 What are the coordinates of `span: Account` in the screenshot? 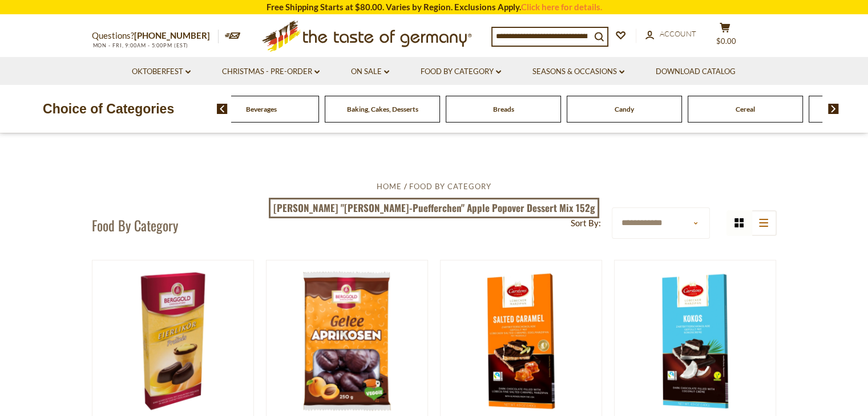 It's located at (678, 34).